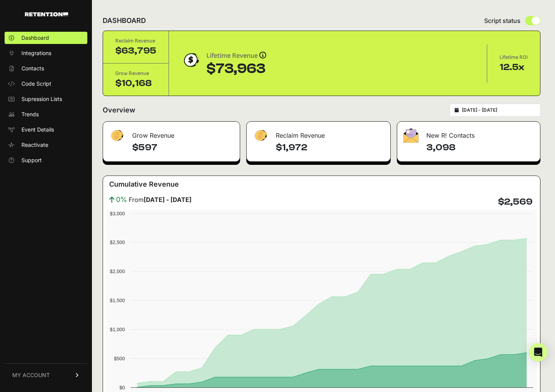 This screenshot has height=392, width=555. Describe the element at coordinates (46, 84) in the screenshot. I see `a: Code Script` at that location.